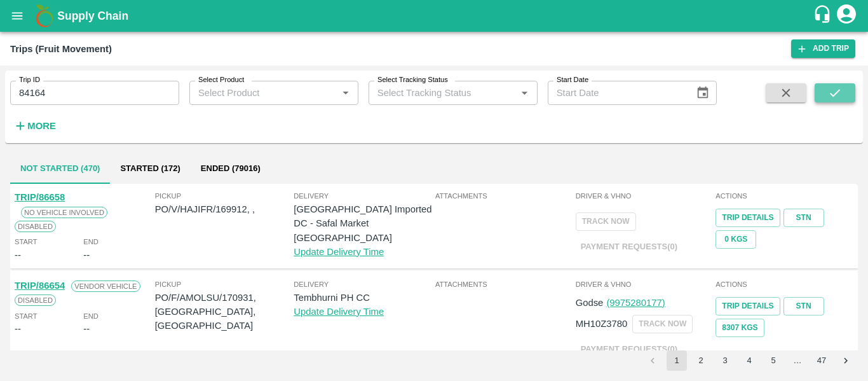 The width and height of the screenshot is (868, 381). What do you see at coordinates (363, 297) in the screenshot?
I see `p: Tembhurni PH CC` at bounding box center [363, 297].